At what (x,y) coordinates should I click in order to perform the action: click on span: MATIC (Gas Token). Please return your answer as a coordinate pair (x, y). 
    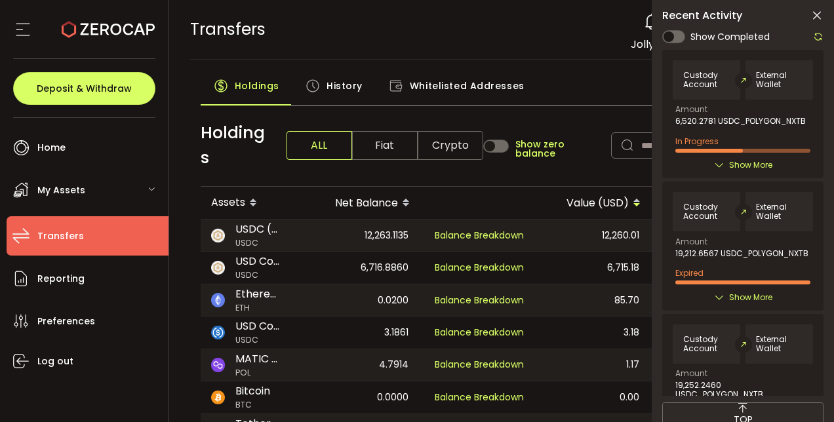
    Looking at the image, I should click on (258, 359).